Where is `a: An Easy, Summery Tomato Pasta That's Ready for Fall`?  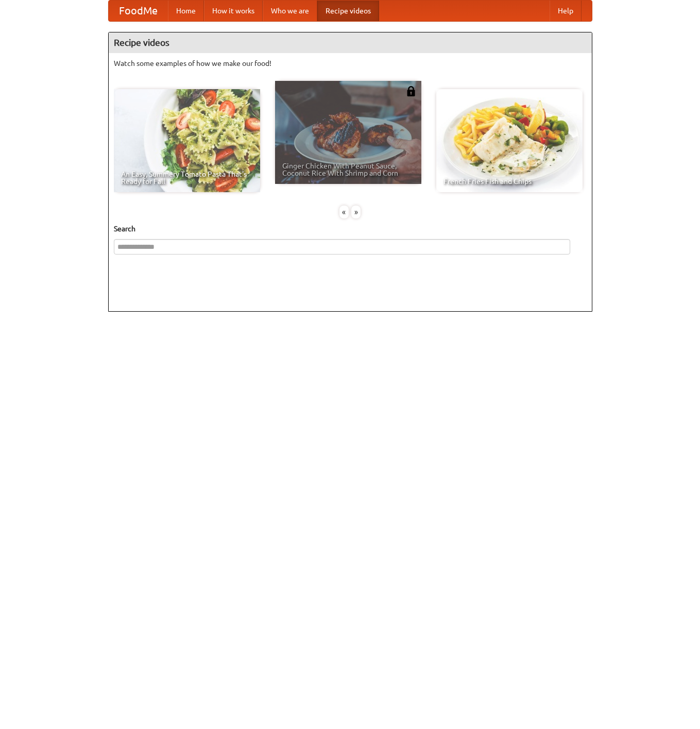 a: An Easy, Summery Tomato Pasta That's Ready for Fall is located at coordinates (188, 141).